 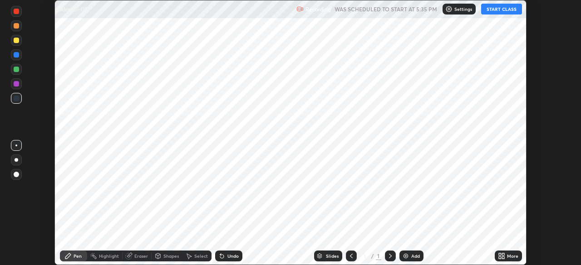 I want to click on div: More, so click(x=512, y=256).